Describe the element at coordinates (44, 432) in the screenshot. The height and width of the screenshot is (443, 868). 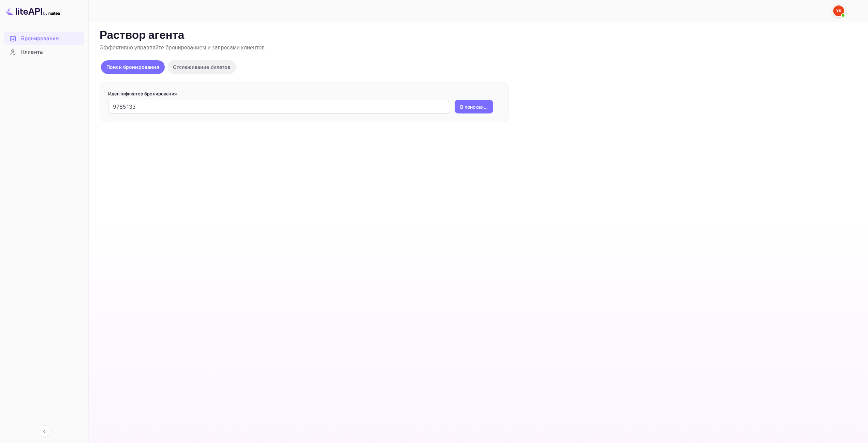
I see `button: Свернуть навигацию` at that location.